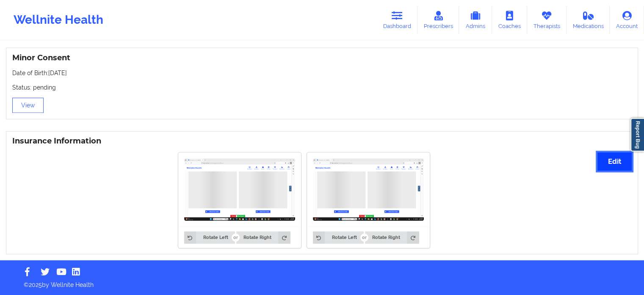  I want to click on button: Edit, so click(615, 161).